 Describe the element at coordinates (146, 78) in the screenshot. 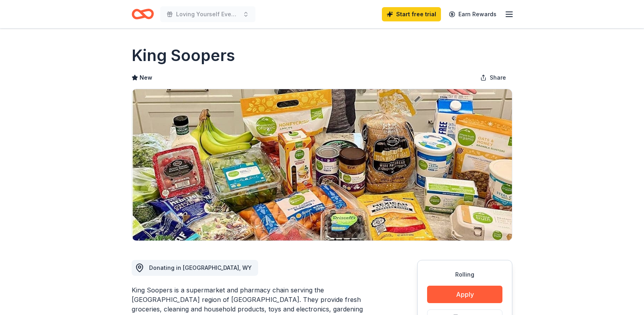

I see `span: New` at that location.